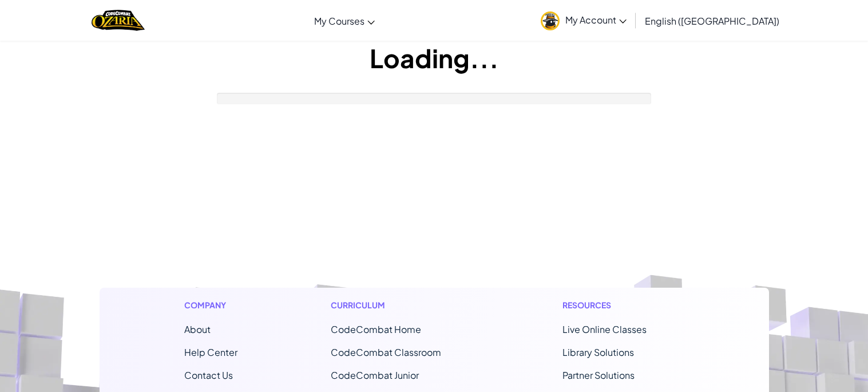 The width and height of the screenshot is (868, 392). What do you see at coordinates (550, 21) in the screenshot?
I see `img: avatar` at bounding box center [550, 21].